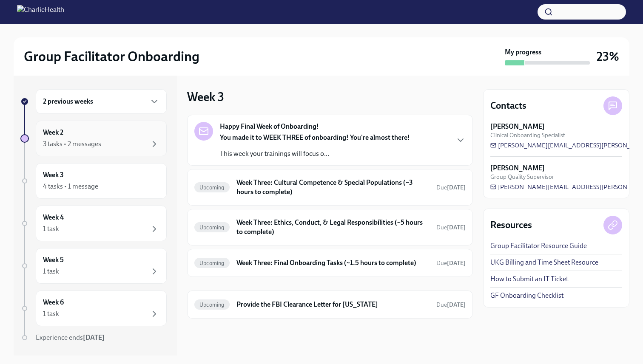  I want to click on span: October 8th, 2025 10:00, so click(451, 304).